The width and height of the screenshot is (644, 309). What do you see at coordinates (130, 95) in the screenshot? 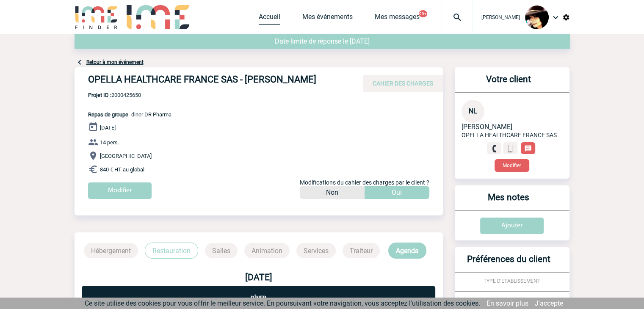
I see `span: 2000425650` at bounding box center [130, 95].